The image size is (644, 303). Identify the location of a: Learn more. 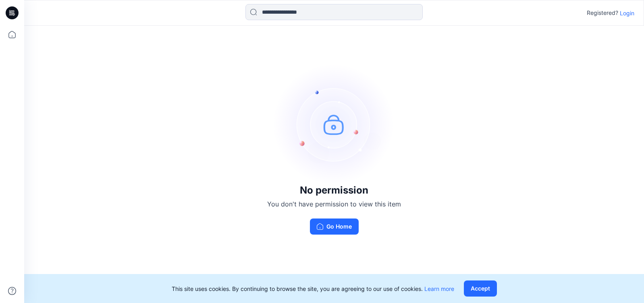
(439, 288).